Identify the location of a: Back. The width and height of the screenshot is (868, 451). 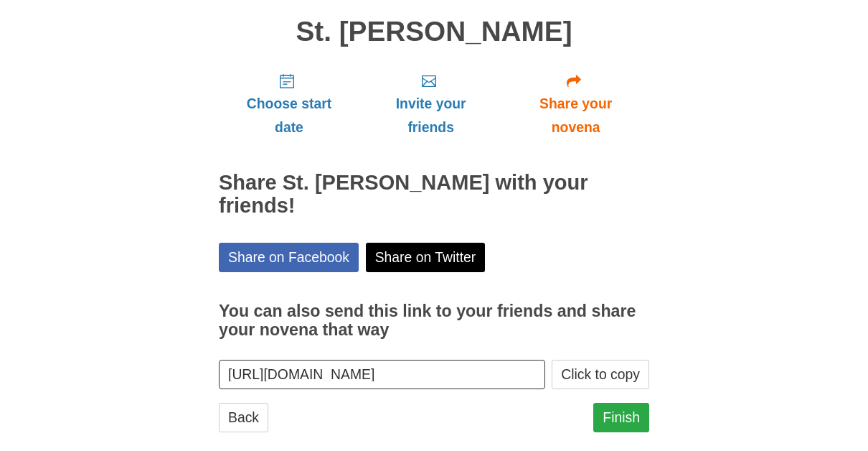
(243, 417).